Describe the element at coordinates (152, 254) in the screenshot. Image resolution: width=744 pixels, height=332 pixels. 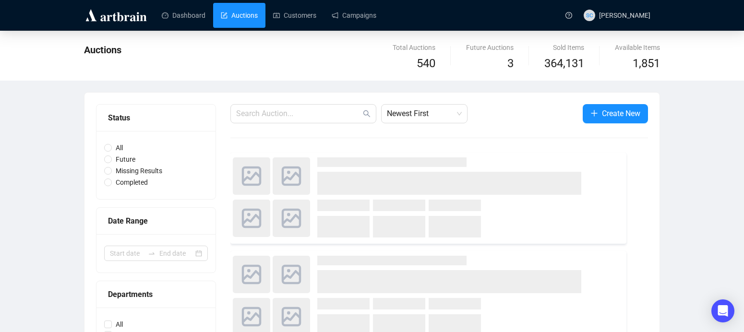
I see `span: to` at that location.